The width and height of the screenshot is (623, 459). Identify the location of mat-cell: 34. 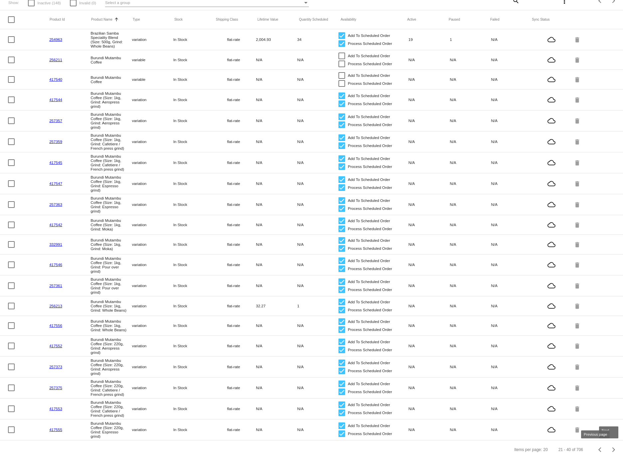
(318, 39).